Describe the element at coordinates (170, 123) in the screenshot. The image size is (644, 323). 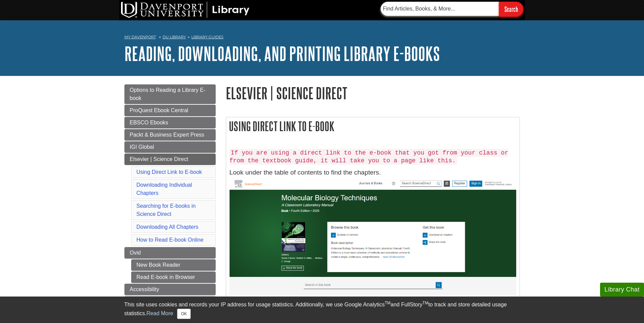
I see `a: EBSCO Ebooks` at that location.